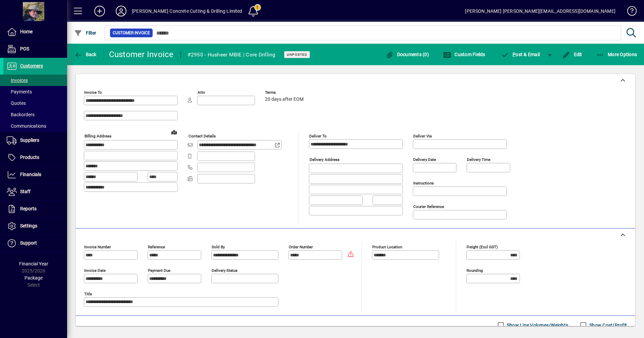  I want to click on span: Customer Invoice, so click(131, 33).